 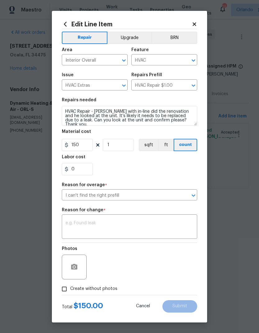 I want to click on h5: Labor cost, so click(x=73, y=157).